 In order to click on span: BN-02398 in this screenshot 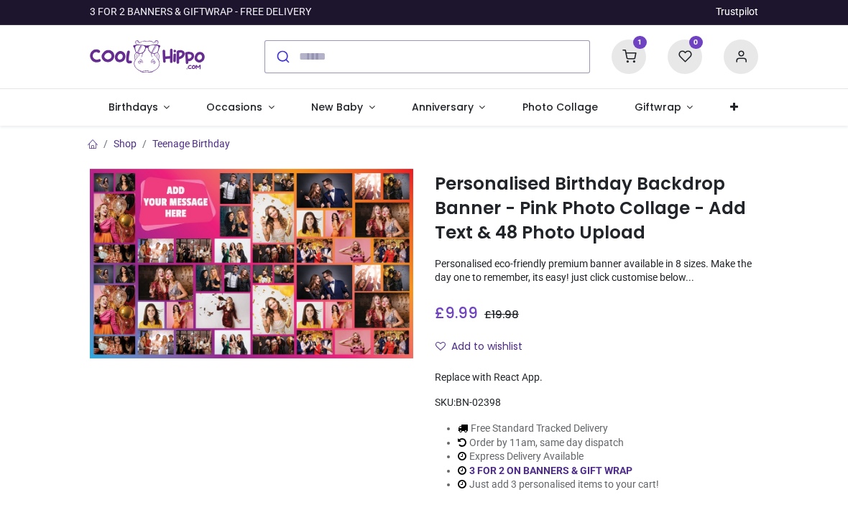, I will do `click(478, 402)`.